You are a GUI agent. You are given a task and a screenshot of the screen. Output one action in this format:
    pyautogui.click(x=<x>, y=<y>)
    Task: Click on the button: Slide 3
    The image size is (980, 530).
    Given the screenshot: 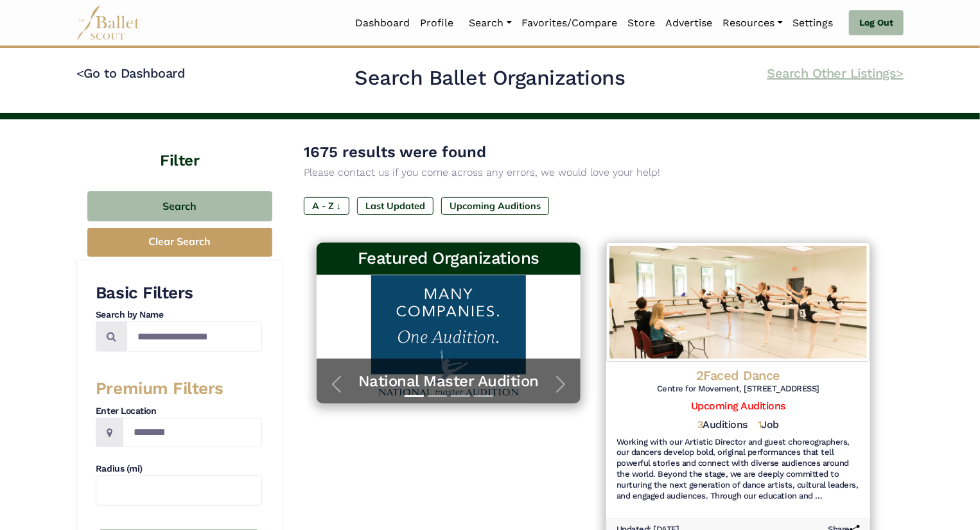 What is the action you would take?
    pyautogui.click(x=460, y=396)
    